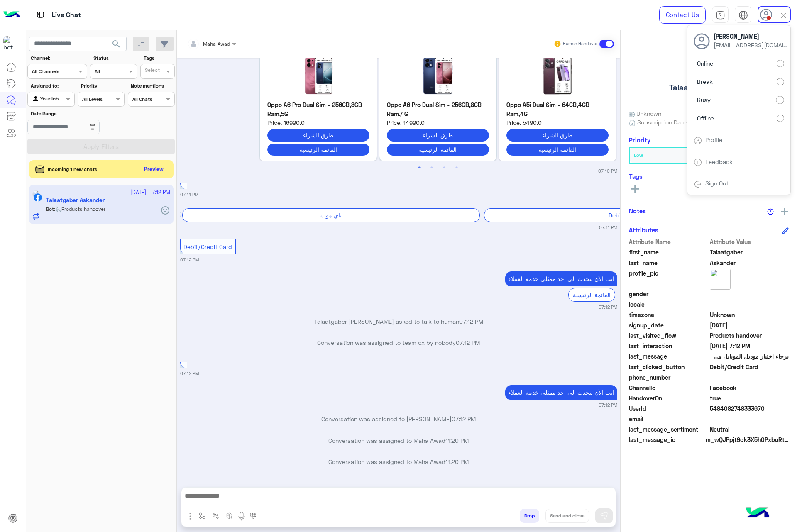 This screenshot has width=797, height=532. Describe the element at coordinates (749, 263) in the screenshot. I see `span: Askander` at that location.